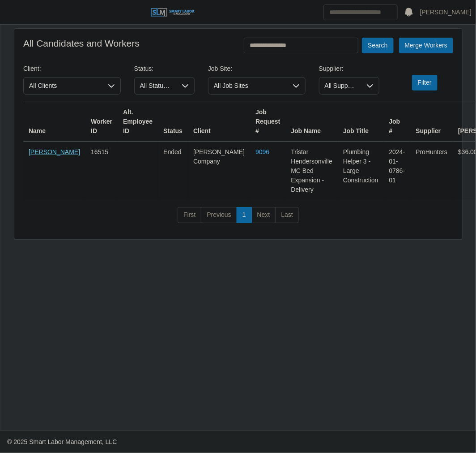 The image size is (476, 453). Describe the element at coordinates (155, 86) in the screenshot. I see `span: All Statuses` at that location.